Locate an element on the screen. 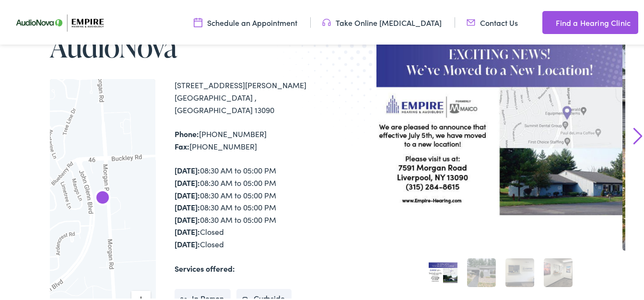 This screenshot has width=644, height=300. div: AudioNova is located at coordinates (103, 197).